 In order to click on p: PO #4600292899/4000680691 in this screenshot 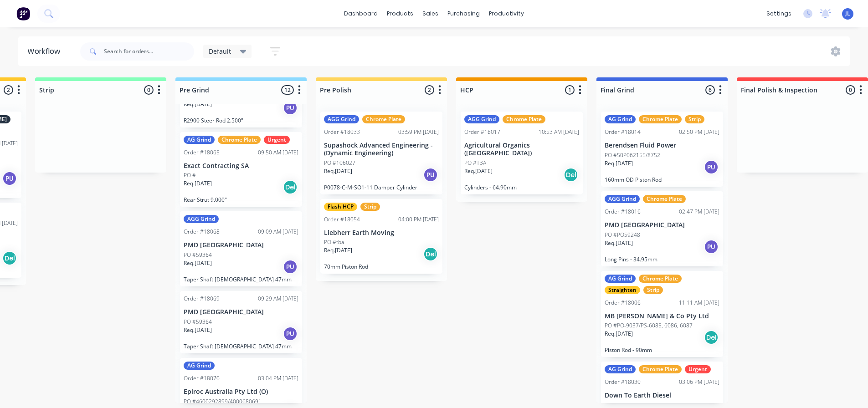, I will do `click(223, 402)`.